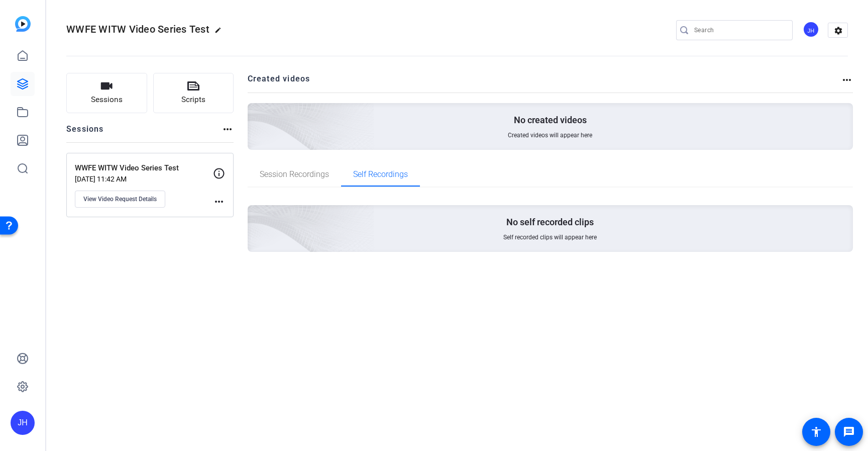  I want to click on h2: Sessions, so click(85, 133).